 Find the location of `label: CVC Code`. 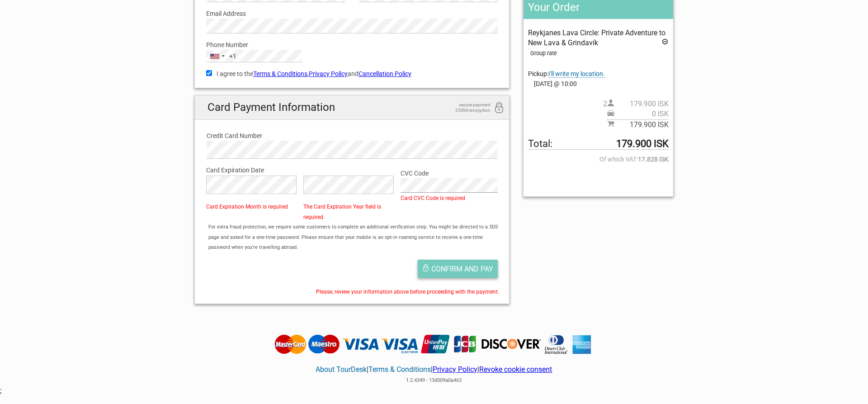

label: CVC Code is located at coordinates (449, 173).